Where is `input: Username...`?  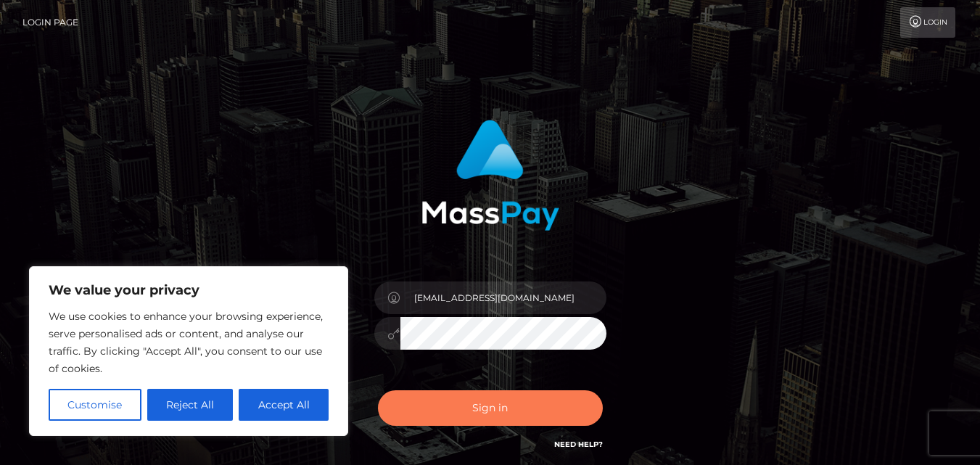
input: Username... is located at coordinates (503, 298).